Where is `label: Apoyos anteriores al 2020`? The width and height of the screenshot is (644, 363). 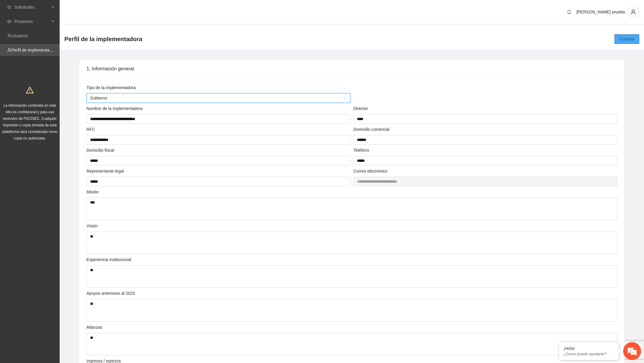
label: Apoyos anteriores al 2020 is located at coordinates (111, 293).